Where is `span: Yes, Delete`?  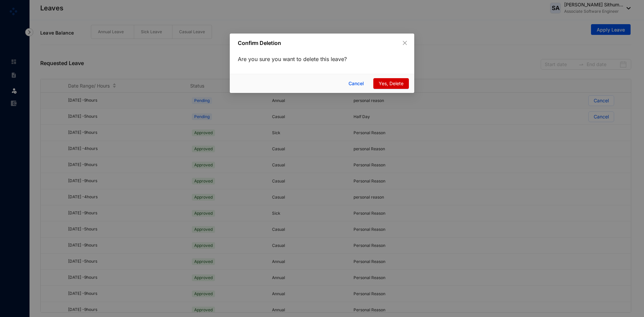 span: Yes, Delete is located at coordinates (391, 83).